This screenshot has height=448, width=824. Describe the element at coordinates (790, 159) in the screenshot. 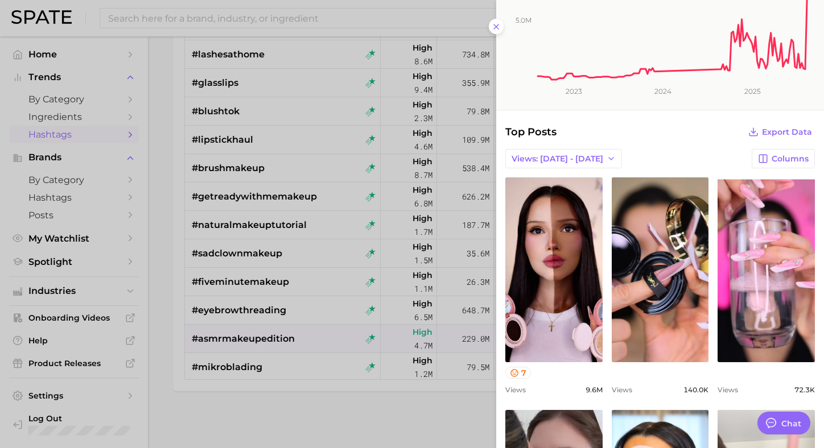

I see `span: Columns` at that location.